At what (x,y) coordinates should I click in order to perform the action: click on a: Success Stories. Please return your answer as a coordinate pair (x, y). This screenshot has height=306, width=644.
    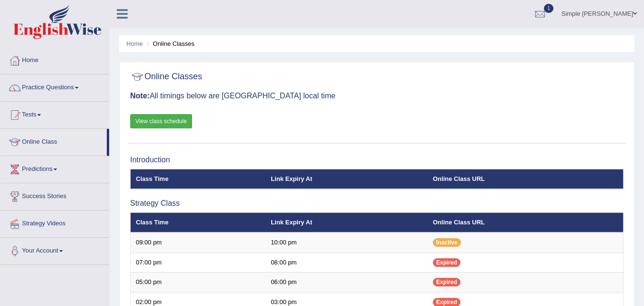
    Looking at the image, I should click on (55, 195).